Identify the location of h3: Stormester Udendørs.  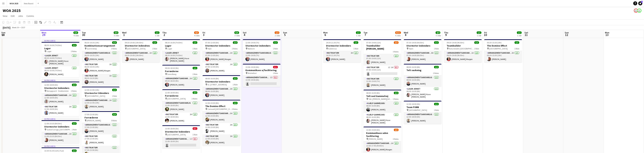
(101, 93).